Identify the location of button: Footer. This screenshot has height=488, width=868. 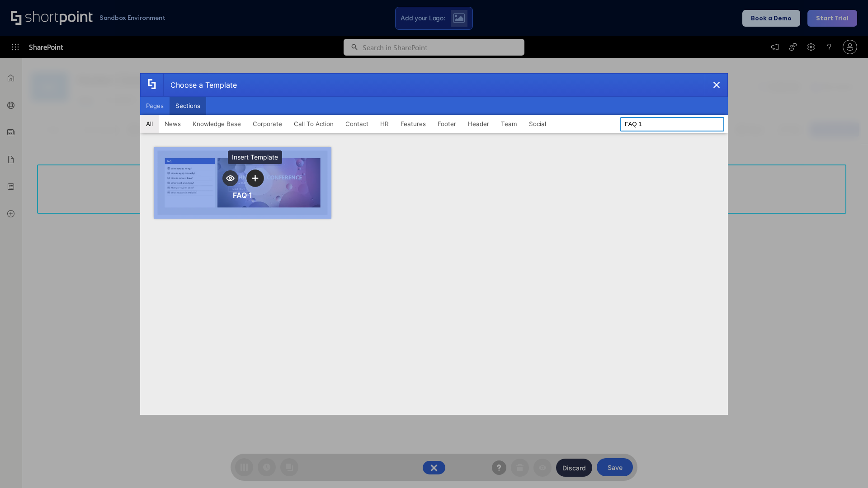
(447, 124).